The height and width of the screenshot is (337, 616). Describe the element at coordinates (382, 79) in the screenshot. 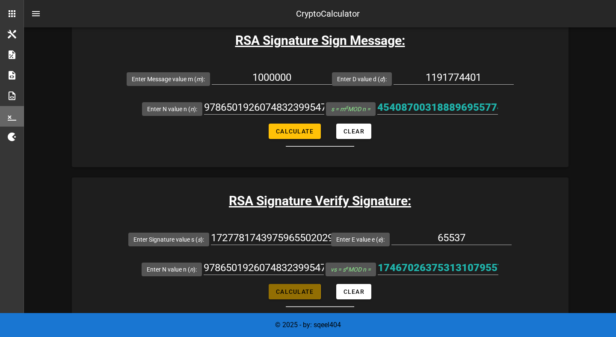

I see `i: d` at that location.